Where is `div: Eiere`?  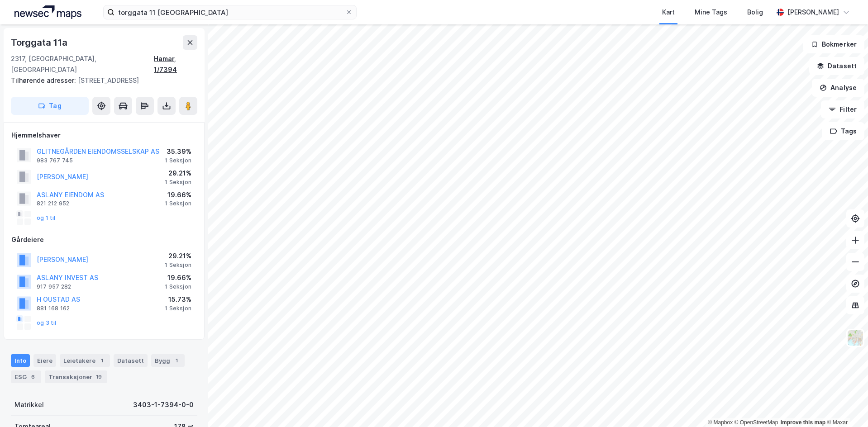 div: Eiere is located at coordinates (45, 361).